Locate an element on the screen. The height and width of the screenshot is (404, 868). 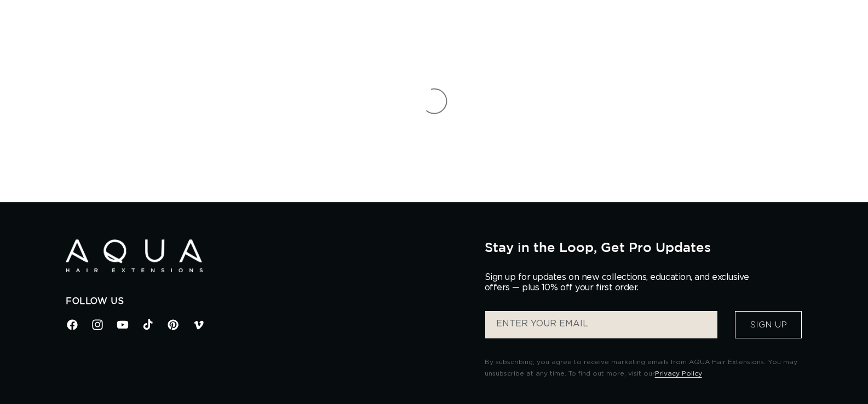
input: ENTER YOUR EMAIL is located at coordinates (601, 325).